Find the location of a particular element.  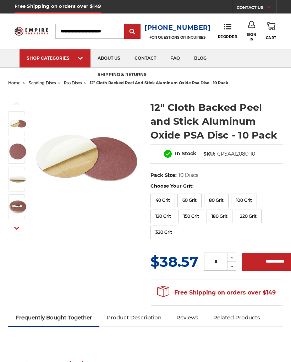

a: sanding discs is located at coordinates (42, 83).